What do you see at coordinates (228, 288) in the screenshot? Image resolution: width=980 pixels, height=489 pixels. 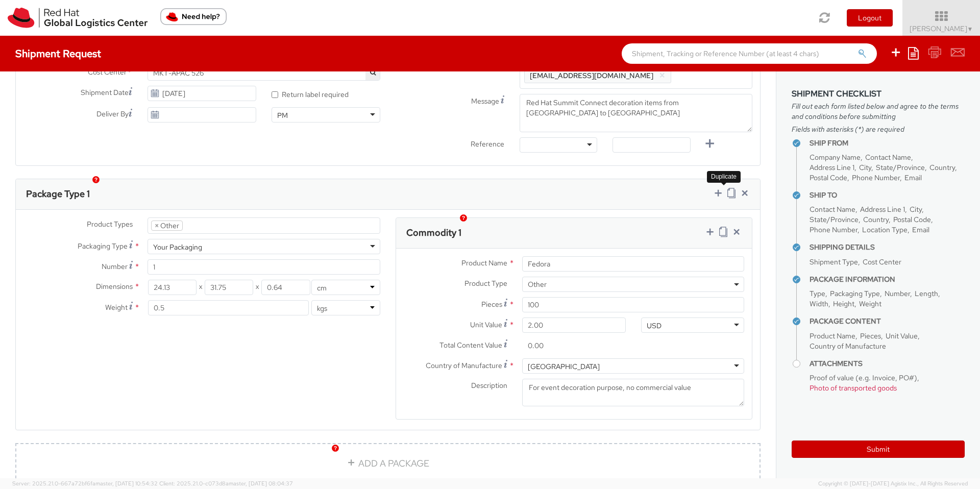 I see `input: Width` at bounding box center [228, 288].